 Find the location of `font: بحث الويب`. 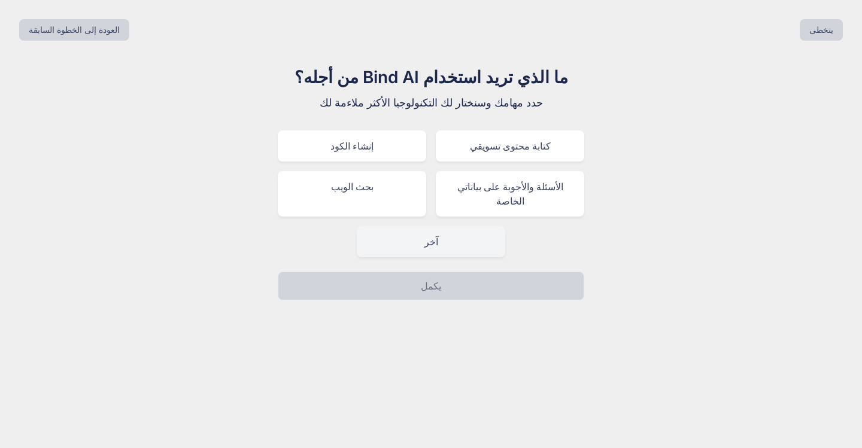

font: بحث الويب is located at coordinates (352, 187).